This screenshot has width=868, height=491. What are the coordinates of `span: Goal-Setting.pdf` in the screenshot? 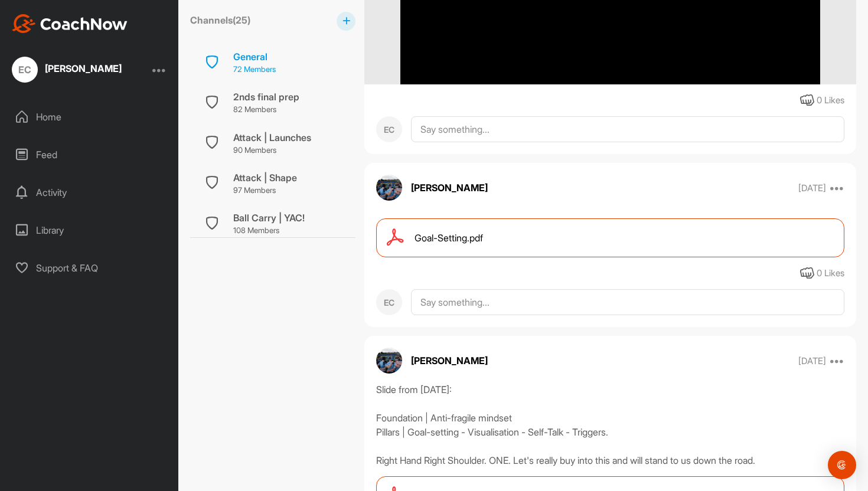 It's located at (449, 238).